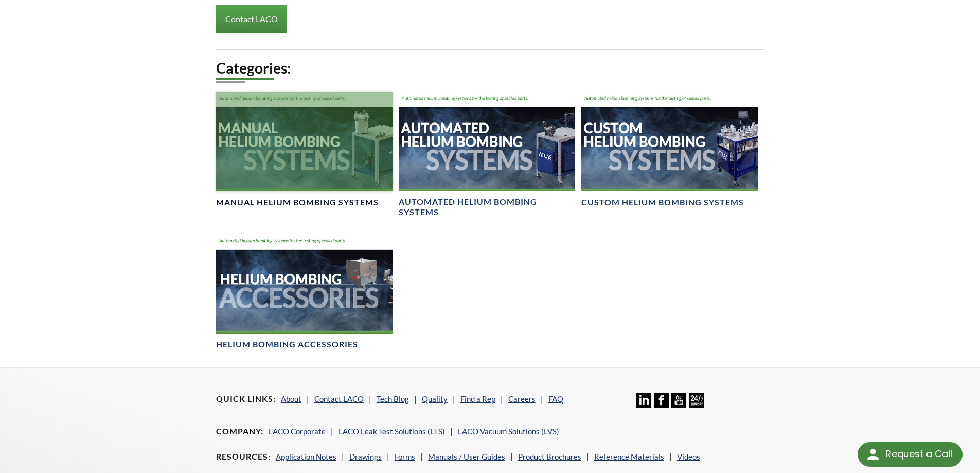  Describe the element at coordinates (435, 399) in the screenshot. I see `a: Quality` at that location.